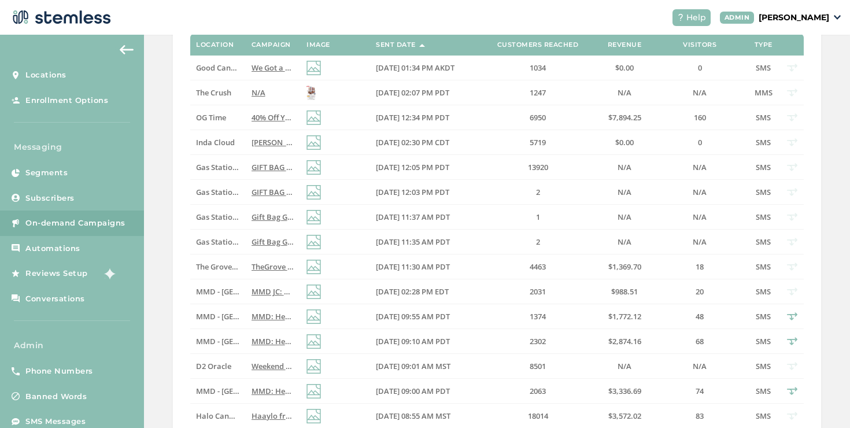  What do you see at coordinates (344, 366) in the screenshot?
I see `span: Weekend deals at D2 start now! Reply END to cancel` at bounding box center [344, 366].